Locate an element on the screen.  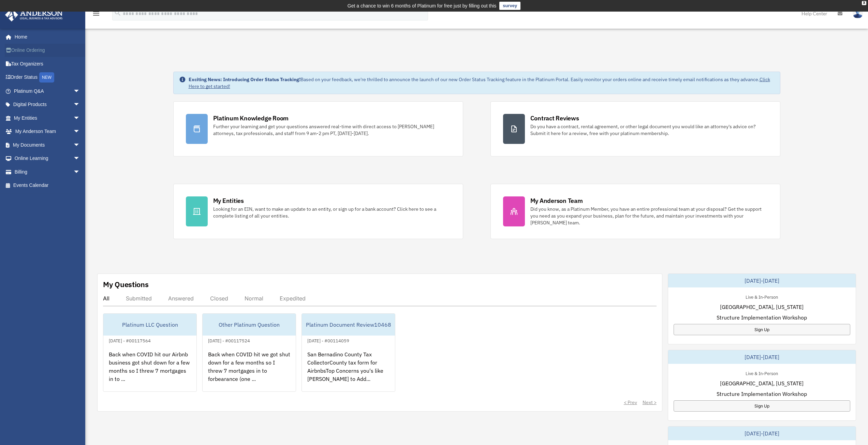
div: NEW is located at coordinates (46, 77).